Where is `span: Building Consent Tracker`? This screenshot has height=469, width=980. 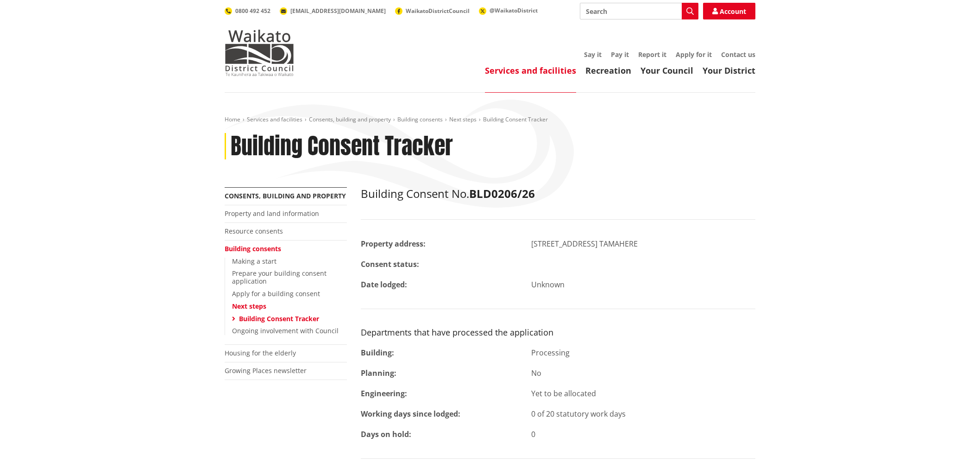 span: Building Consent Tracker is located at coordinates (515, 119).